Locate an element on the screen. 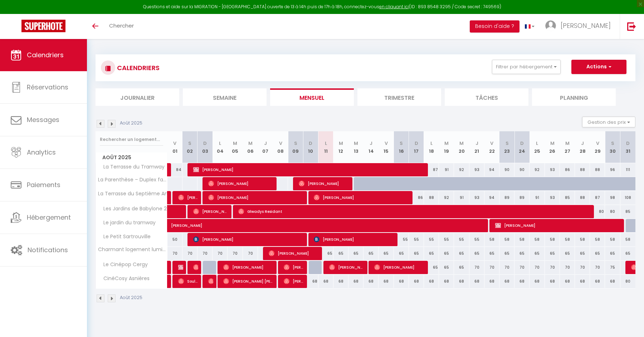 This screenshot has width=644, height=337. th: 23 is located at coordinates (507, 147).